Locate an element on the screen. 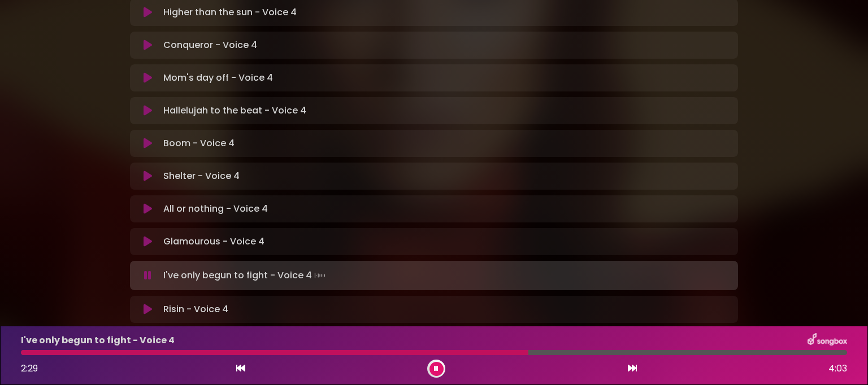  img: waveform4.gif is located at coordinates (320, 275).